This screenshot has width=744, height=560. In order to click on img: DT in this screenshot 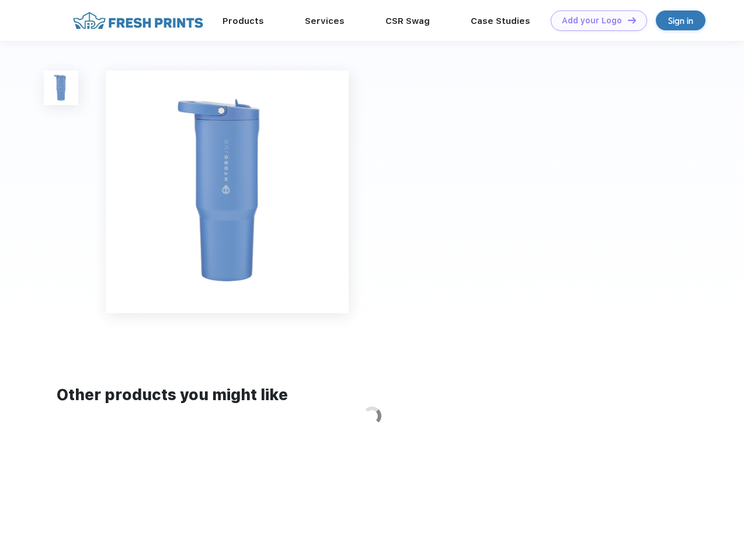, I will do `click(632, 20)`.